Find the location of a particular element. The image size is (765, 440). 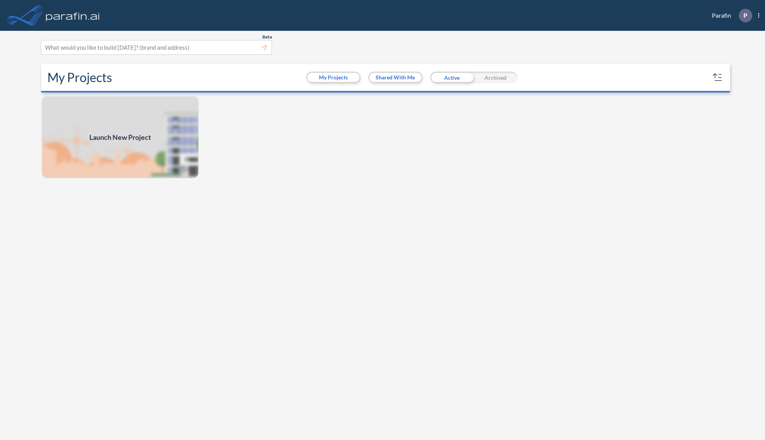

span: Launch New Project is located at coordinates (120, 137).